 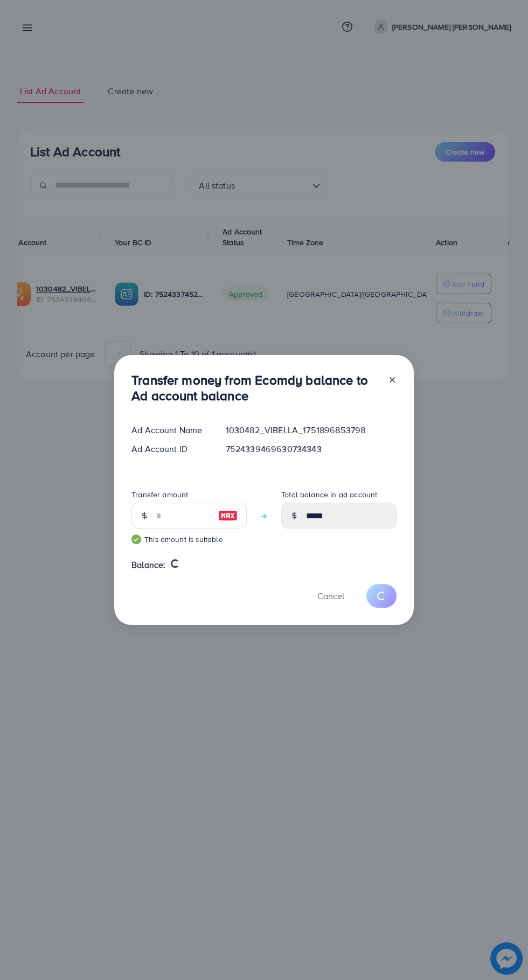 I want to click on span: Balance:, so click(x=148, y=565).